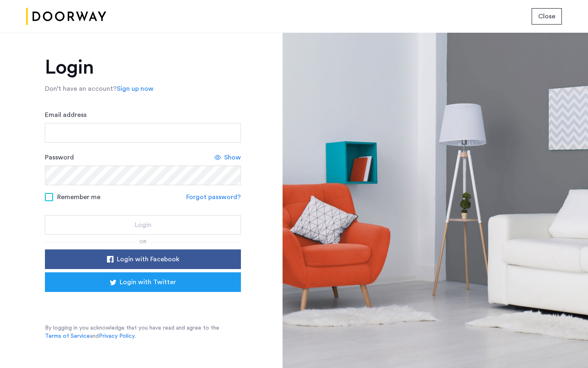 The width and height of the screenshot is (588, 368). Describe the element at coordinates (233, 157) in the screenshot. I see `span: Show` at that location.